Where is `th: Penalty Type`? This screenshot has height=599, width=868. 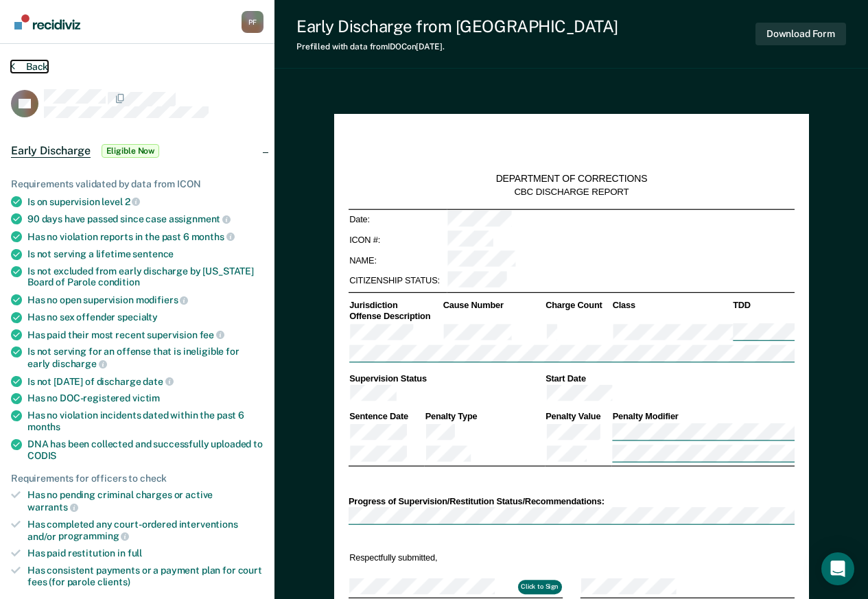 th: Penalty Type is located at coordinates (484, 416).